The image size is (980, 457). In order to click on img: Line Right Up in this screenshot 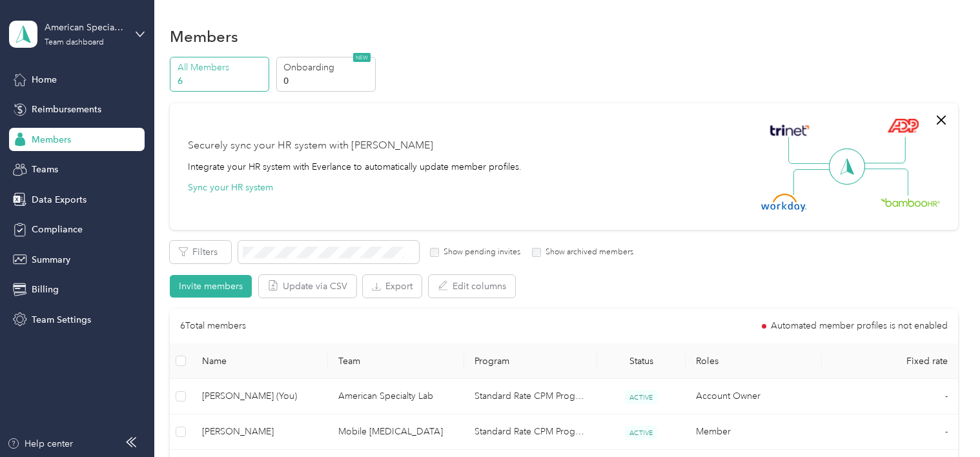, I will do `click(883, 151)`.